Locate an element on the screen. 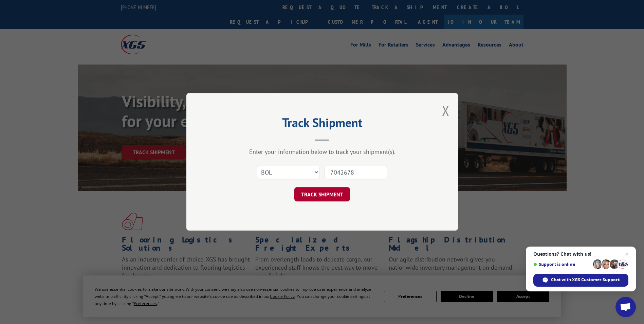  div: Enter your information below to track your shipment(s). is located at coordinates (322, 152).